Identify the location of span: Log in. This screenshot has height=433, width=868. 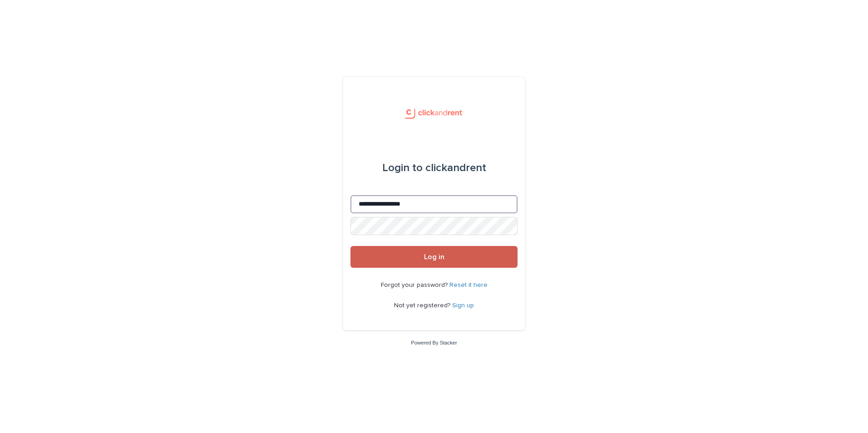
(434, 257).